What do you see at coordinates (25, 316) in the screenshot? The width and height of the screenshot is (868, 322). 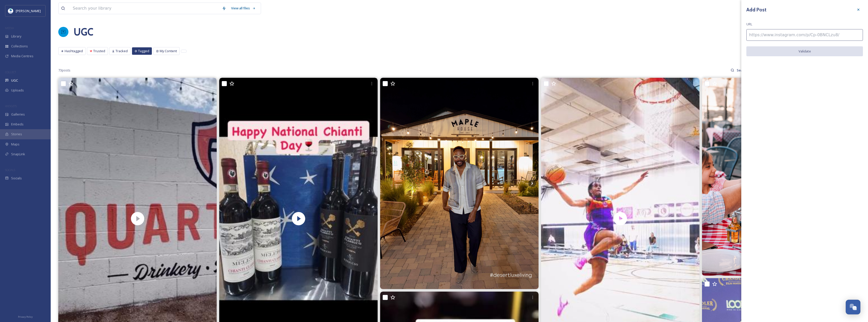 I see `span: Privacy Policy` at bounding box center [25, 316].